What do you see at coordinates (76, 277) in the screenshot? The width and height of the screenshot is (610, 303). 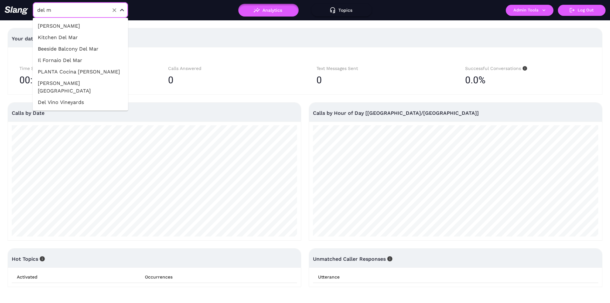 I see `th: Activated` at bounding box center [76, 277].